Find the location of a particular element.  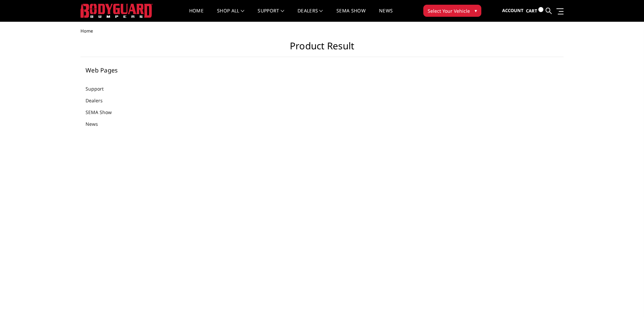

img: BODYGUARD BUMPERS is located at coordinates (117, 11).